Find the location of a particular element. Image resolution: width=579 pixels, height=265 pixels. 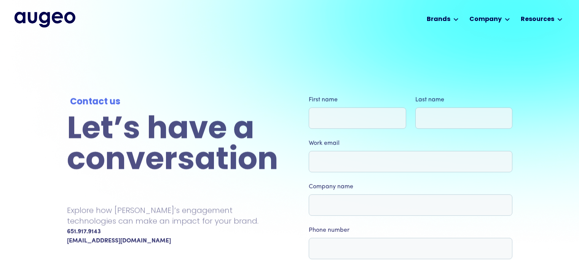

label: Phone number is located at coordinates (410, 230).